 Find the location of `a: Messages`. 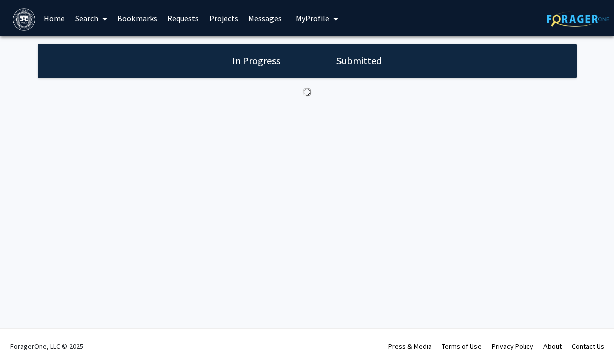

a: Messages is located at coordinates (265, 18).